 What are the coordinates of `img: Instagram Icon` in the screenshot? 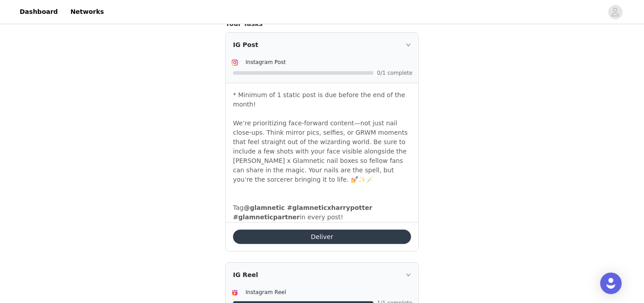 It's located at (235, 63).